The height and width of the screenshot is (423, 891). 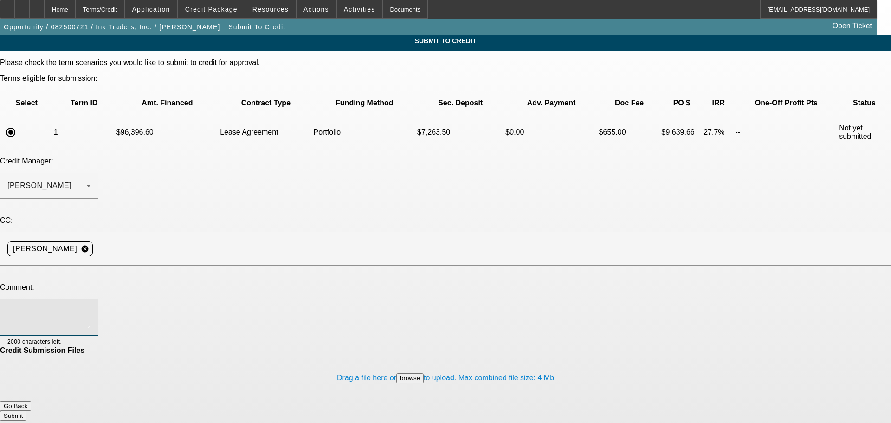 I want to click on p: $655.00, so click(x=629, y=132).